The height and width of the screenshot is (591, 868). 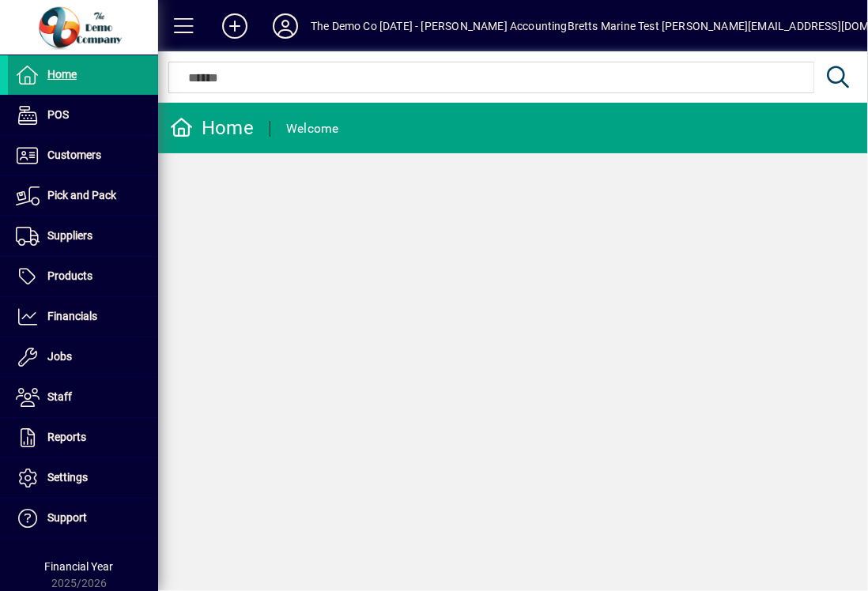 I want to click on button: Profile, so click(x=285, y=26).